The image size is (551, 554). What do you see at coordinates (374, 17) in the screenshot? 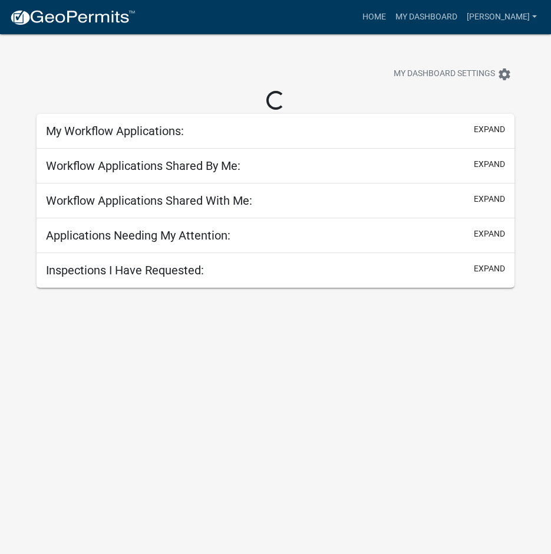
I see `a: Home` at bounding box center [374, 17].